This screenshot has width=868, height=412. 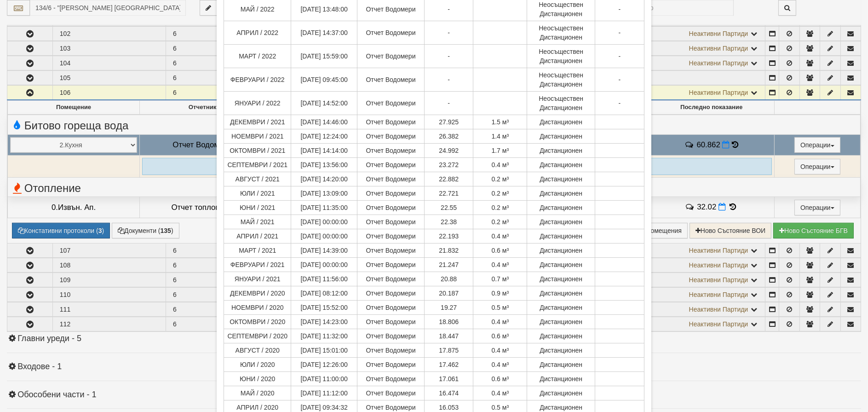 I want to click on td: ЯНУАРИ / 2022, so click(x=257, y=103).